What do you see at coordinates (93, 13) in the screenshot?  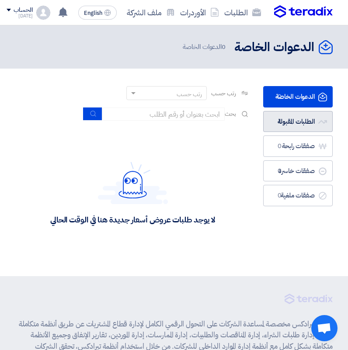 I see `span: English` at bounding box center [93, 13].